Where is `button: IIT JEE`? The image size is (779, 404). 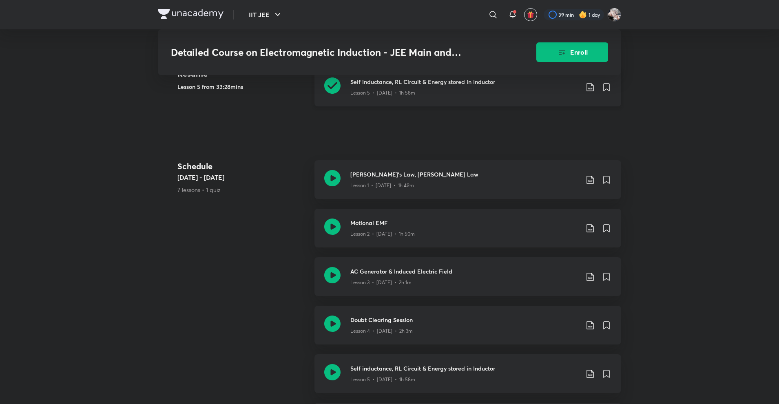
button: IIT JEE is located at coordinates (266, 15).